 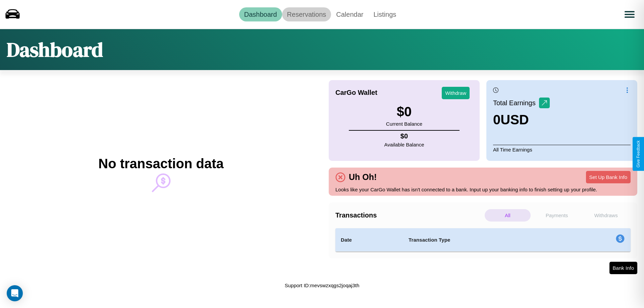 I want to click on p: All Time Earnings, so click(x=562, y=150).